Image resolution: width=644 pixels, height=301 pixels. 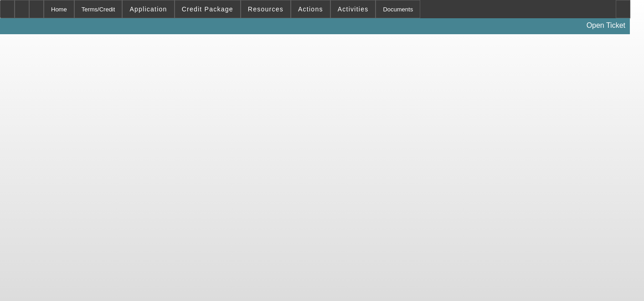 I want to click on span: Application, so click(x=148, y=10).